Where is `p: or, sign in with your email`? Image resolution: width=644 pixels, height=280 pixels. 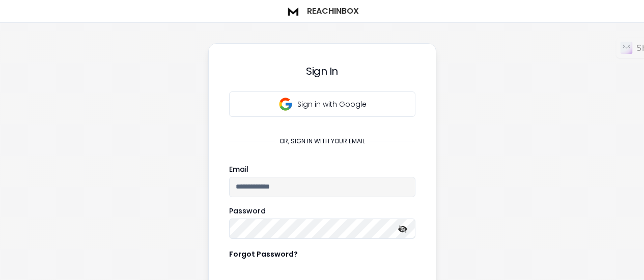
p: or, sign in with your email is located at coordinates (322, 141).